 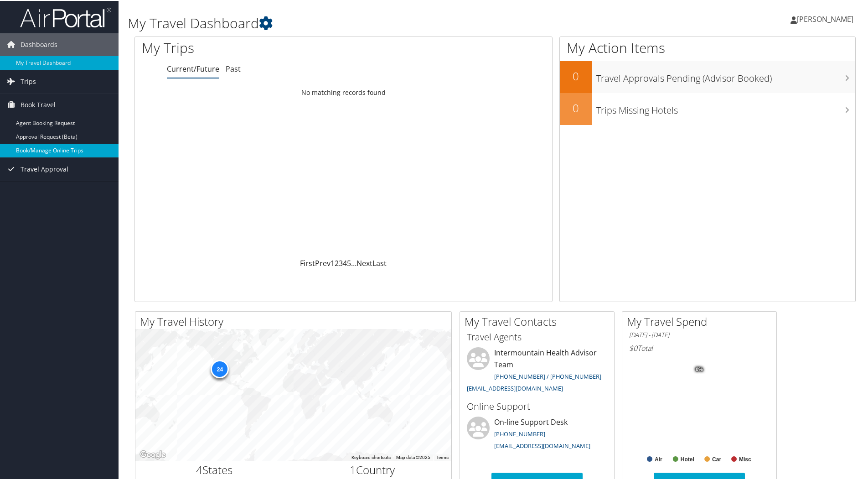 What do you see at coordinates (336, 262) in the screenshot?
I see `a: 2` at bounding box center [336, 262].